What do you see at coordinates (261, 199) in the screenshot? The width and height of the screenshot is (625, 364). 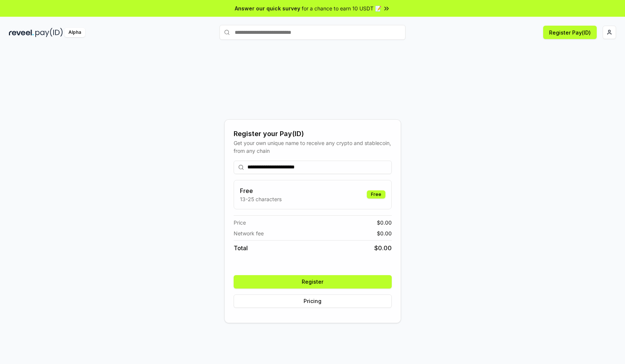 I see `p: 13-25 characters` at bounding box center [261, 199].